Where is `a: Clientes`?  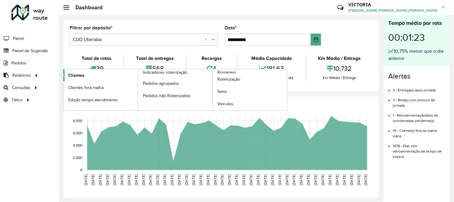 a: Clientes is located at coordinates (101, 75).